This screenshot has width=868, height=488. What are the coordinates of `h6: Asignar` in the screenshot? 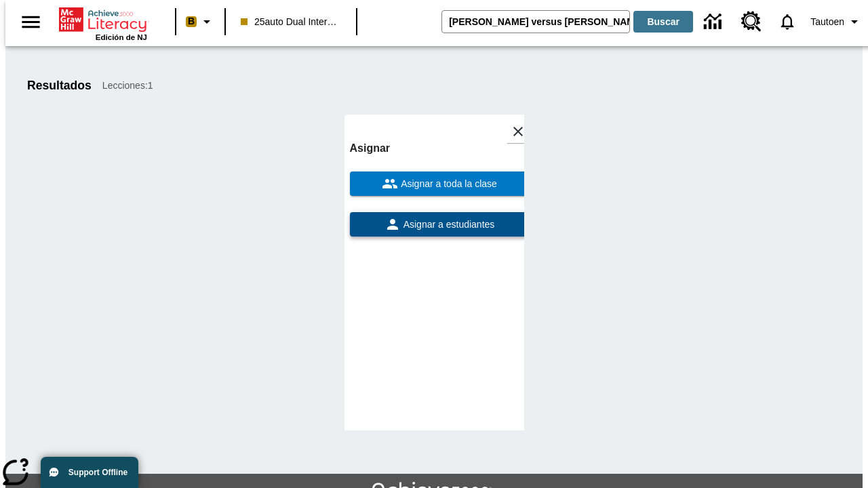 It's located at (439, 148).